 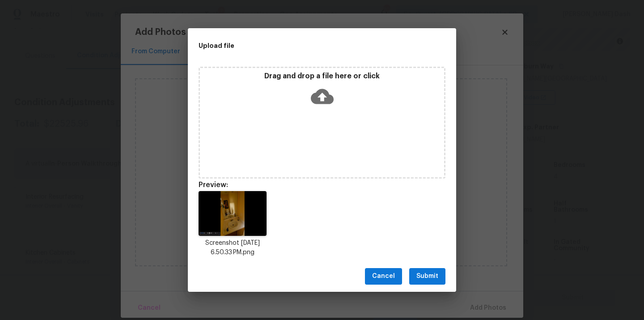 I want to click on p: Drag and drop a file here or click, so click(x=322, y=76).